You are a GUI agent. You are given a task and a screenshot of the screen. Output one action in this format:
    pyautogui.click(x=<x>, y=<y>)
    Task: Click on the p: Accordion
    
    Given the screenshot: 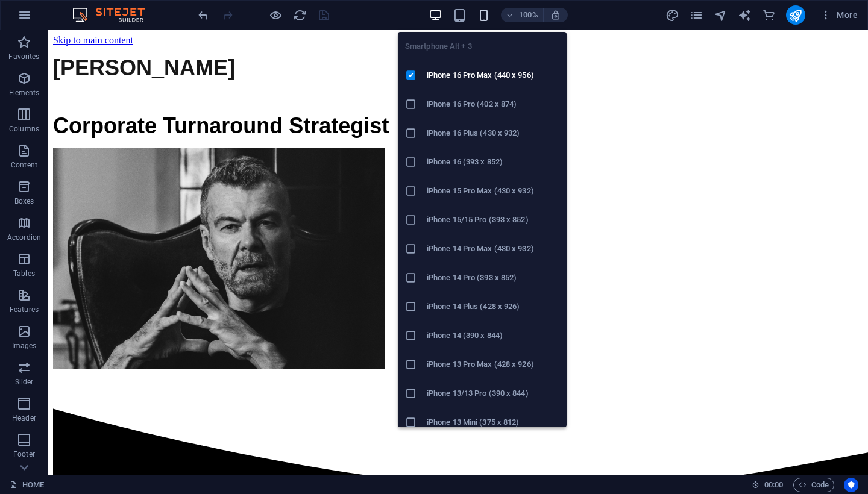 What is the action you would take?
    pyautogui.click(x=24, y=238)
    